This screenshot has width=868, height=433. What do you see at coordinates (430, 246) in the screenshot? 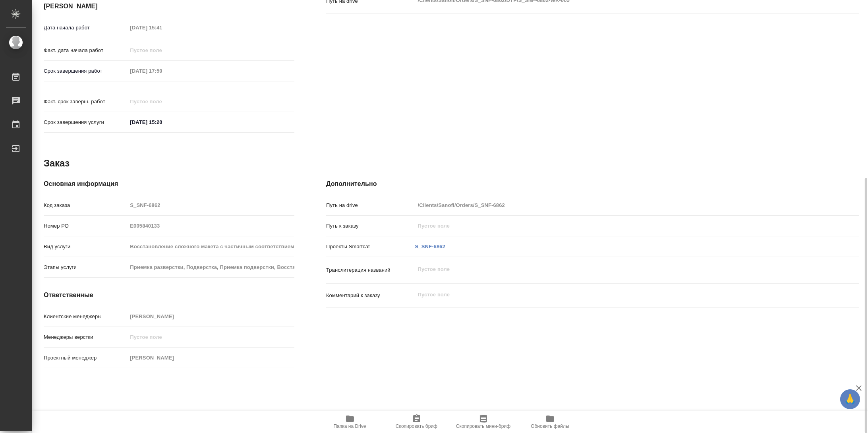
I see `a: S_SNF-6862` at bounding box center [430, 246].